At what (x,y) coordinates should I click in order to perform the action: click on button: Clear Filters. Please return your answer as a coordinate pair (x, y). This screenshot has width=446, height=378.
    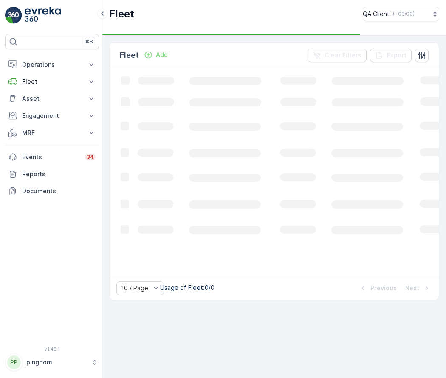
    Looking at the image, I should click on (337, 55).